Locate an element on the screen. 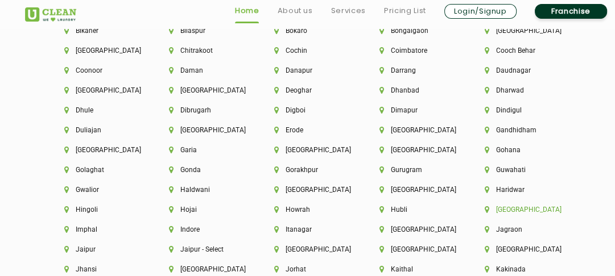 The width and height of the screenshot is (615, 276). li: Golaghat is located at coordinates (97, 170).